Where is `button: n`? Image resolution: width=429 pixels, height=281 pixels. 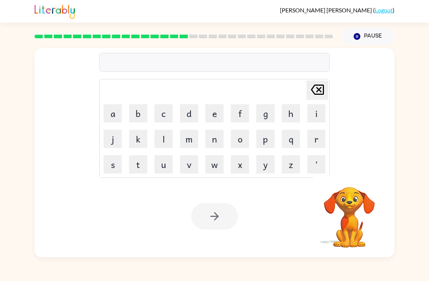
button: n is located at coordinates (215, 139).